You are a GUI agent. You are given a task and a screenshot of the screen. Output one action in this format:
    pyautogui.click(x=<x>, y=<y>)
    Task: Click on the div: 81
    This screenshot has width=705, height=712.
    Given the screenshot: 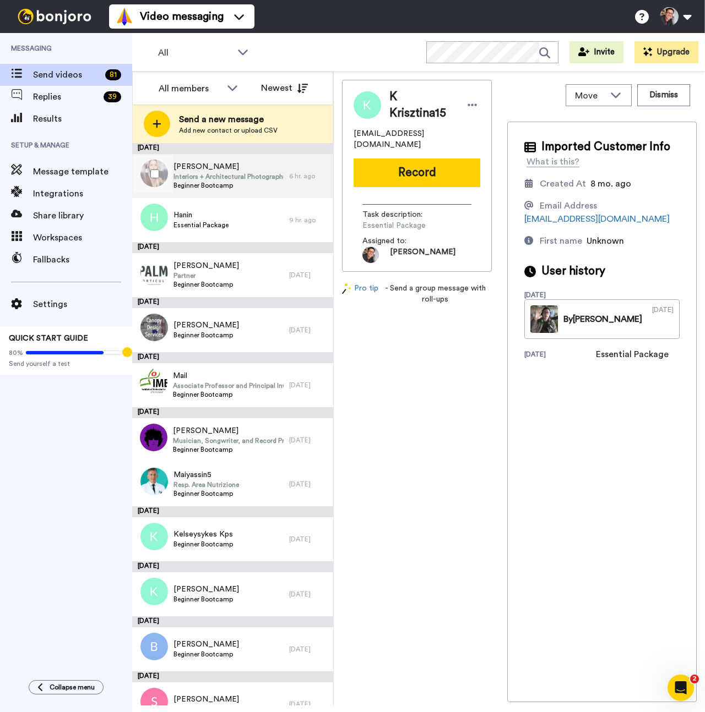 What is the action you would take?
    pyautogui.click(x=113, y=75)
    